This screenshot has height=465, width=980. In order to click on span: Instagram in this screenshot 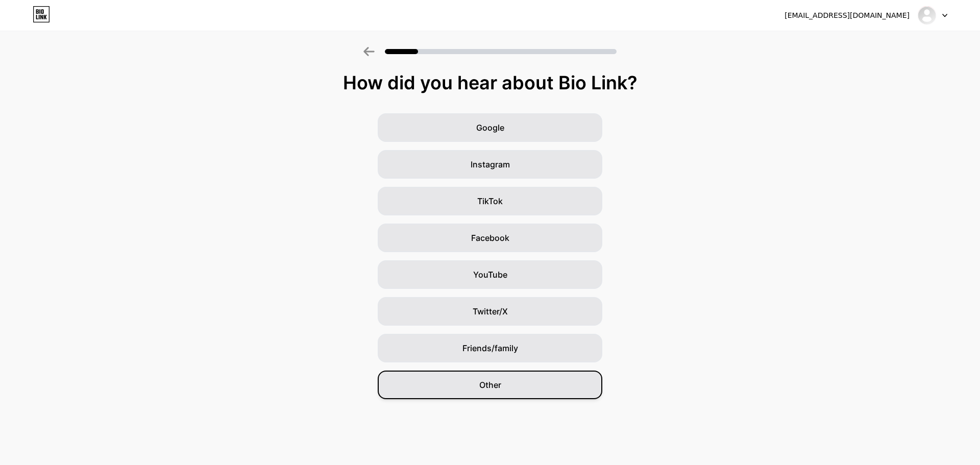, I will do `click(490, 164)`.